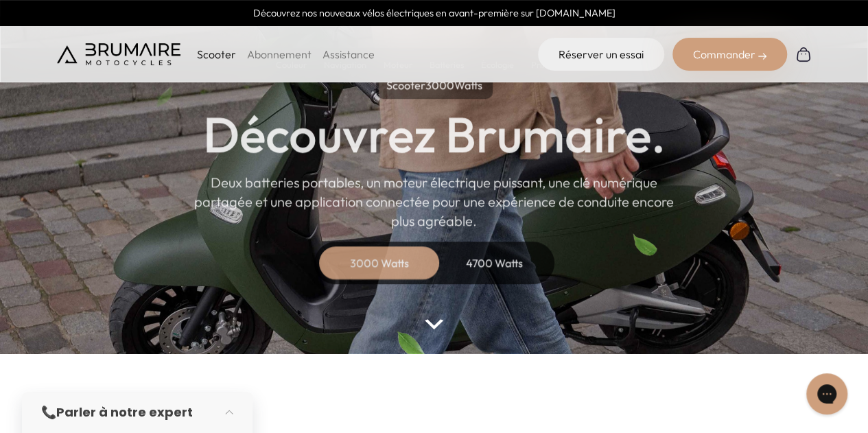  What do you see at coordinates (729, 54) in the screenshot?
I see `div: Commander` at bounding box center [729, 54].